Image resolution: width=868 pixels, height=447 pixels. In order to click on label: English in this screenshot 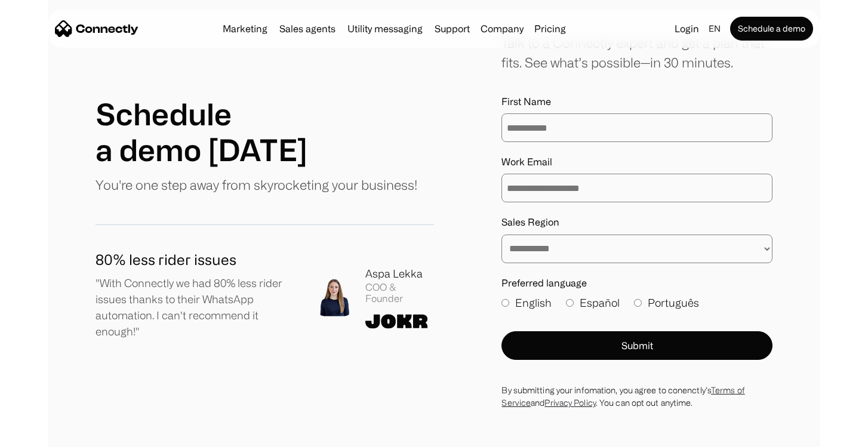, I will do `click(526, 303)`.